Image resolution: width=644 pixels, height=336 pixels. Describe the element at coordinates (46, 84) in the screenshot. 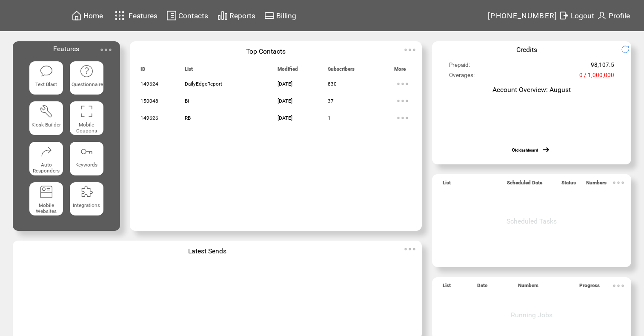

I see `span: Text Blast` at that location.